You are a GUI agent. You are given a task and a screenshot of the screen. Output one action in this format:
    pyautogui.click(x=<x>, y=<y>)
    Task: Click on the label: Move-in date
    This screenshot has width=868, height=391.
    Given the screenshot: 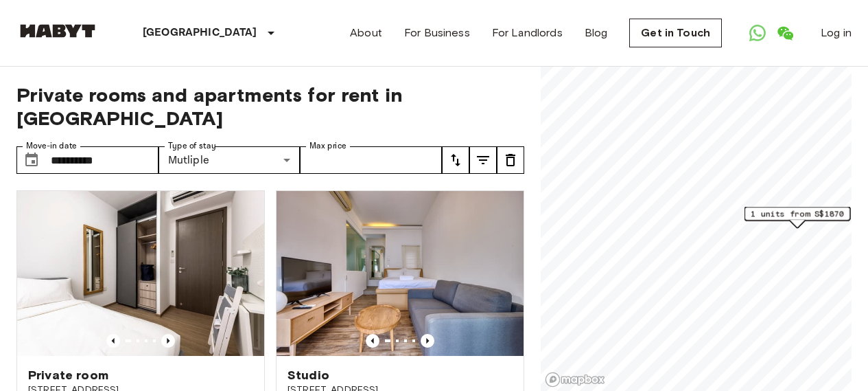 What is the action you would take?
    pyautogui.click(x=52, y=146)
    